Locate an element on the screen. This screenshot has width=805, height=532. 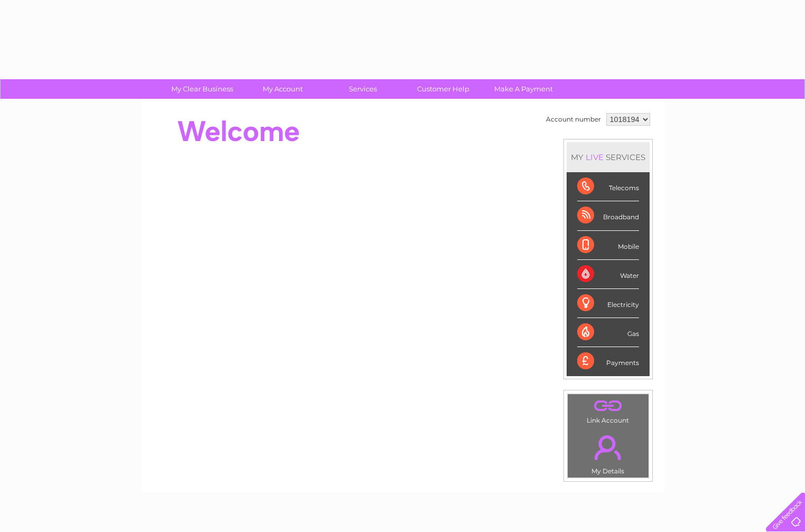
a: Make A Payment is located at coordinates (523, 88).